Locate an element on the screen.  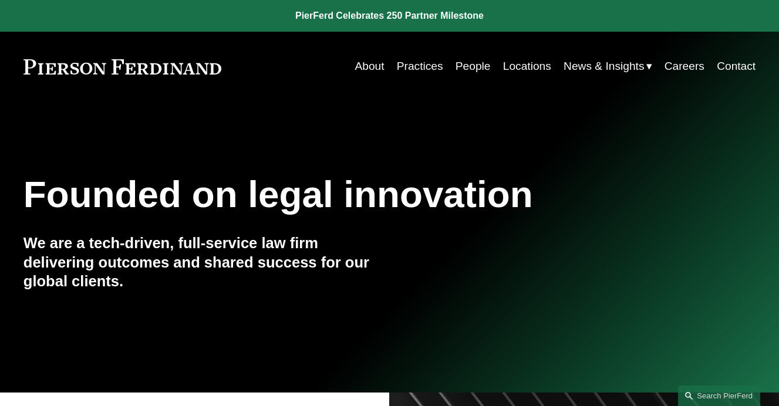
a: Search this site is located at coordinates (719, 395).